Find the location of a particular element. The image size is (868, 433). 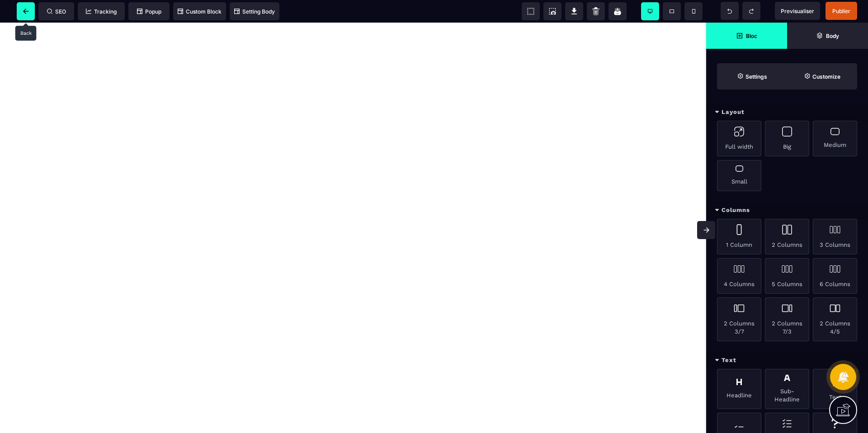

span: Screenshot is located at coordinates (552, 11).